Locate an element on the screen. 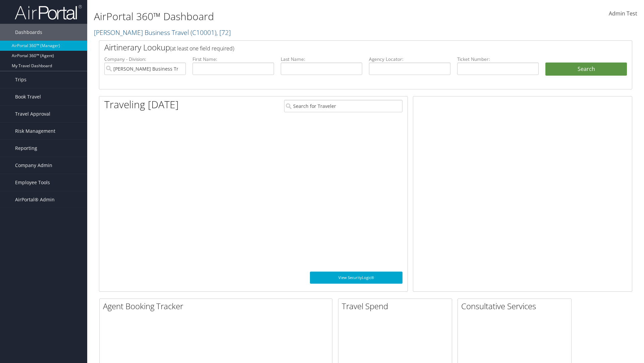 This screenshot has height=363, width=644. span: AirPortal® Admin is located at coordinates (35, 199).